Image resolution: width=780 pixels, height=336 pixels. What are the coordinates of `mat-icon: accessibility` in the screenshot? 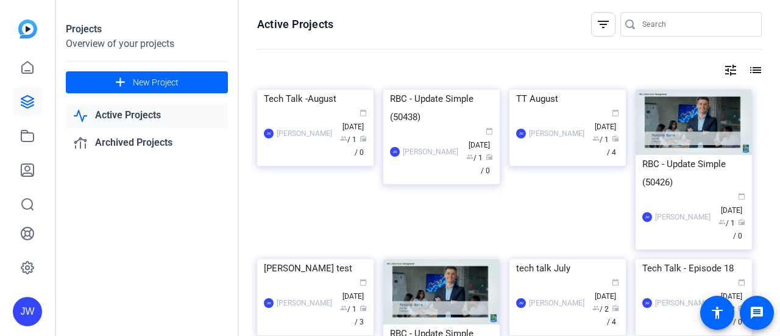 It's located at (717, 312).